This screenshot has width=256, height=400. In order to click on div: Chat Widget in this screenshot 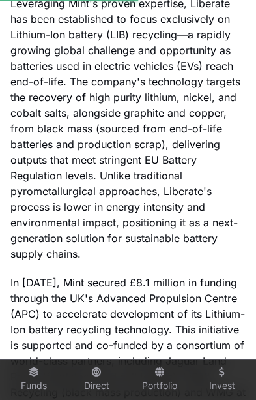, I will do `click(224, 368)`.